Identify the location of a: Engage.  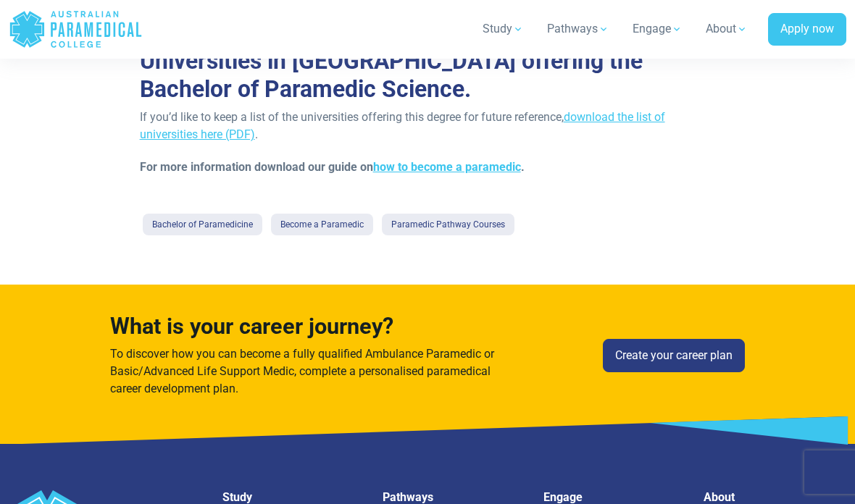
(657, 29).